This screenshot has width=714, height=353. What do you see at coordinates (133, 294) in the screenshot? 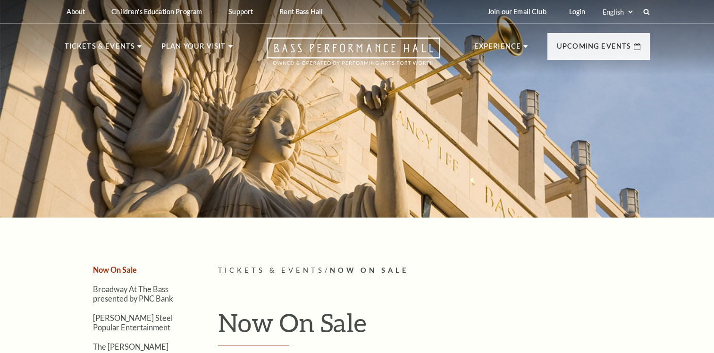
I see `a: Broadway At The Bass presented by PNC Bank` at bounding box center [133, 294].